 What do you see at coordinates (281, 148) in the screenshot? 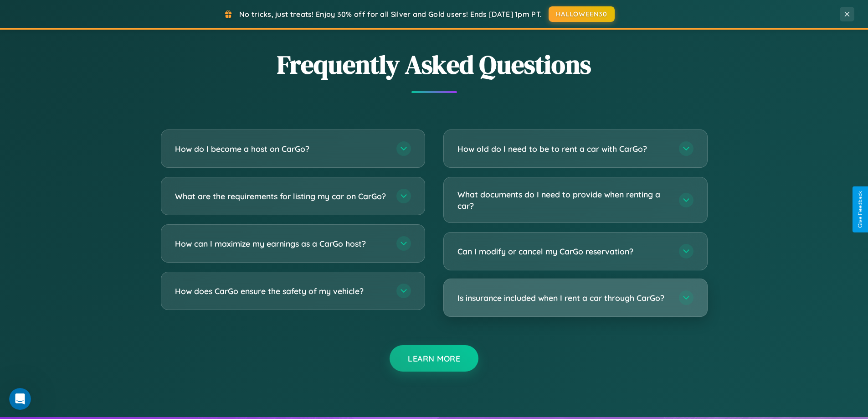
I see `h3: How do I become a host on CarGo?` at bounding box center [281, 148].